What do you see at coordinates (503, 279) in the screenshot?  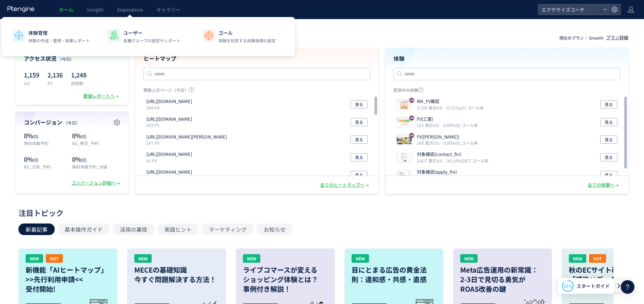 I see `h3: Meta広告運用の新常識： 2-3日で見切る勇気が ROAS改善の鍵` at bounding box center [503, 279].